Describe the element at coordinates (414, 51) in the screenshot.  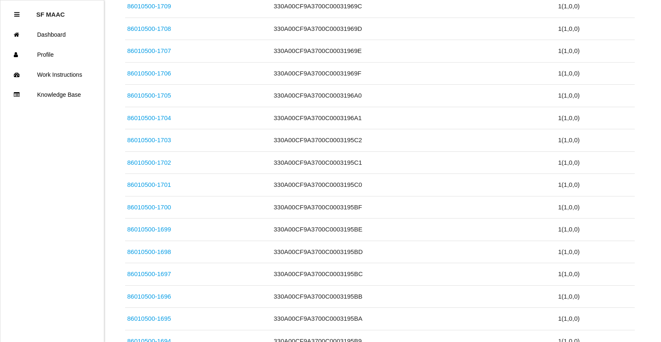
I see `td: 330A00CF9A3700C00031969E` at that location.